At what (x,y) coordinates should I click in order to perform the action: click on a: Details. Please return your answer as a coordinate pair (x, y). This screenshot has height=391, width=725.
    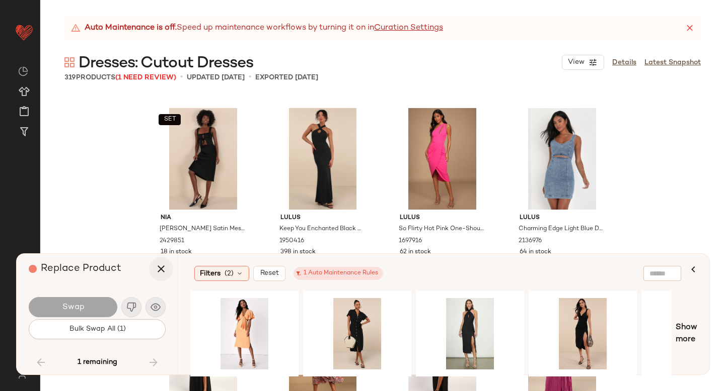
    Looking at the image, I should click on (624, 62).